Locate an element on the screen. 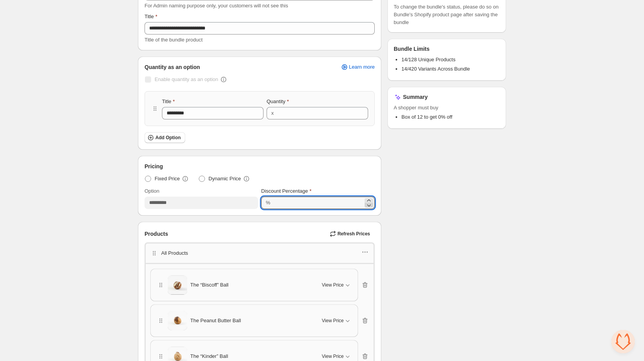 The width and height of the screenshot is (644, 361). img: The “Biscoff” Ball is located at coordinates (177, 285).